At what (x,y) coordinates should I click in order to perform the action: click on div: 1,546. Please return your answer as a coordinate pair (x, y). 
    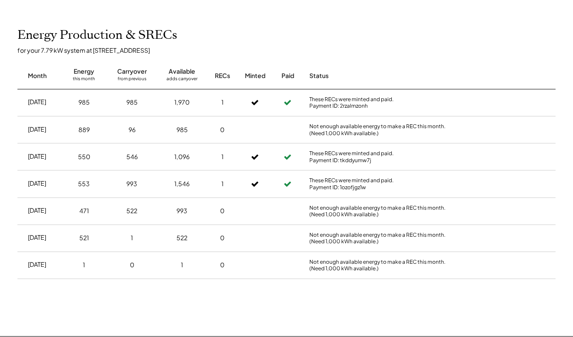
    Looking at the image, I should click on (182, 184).